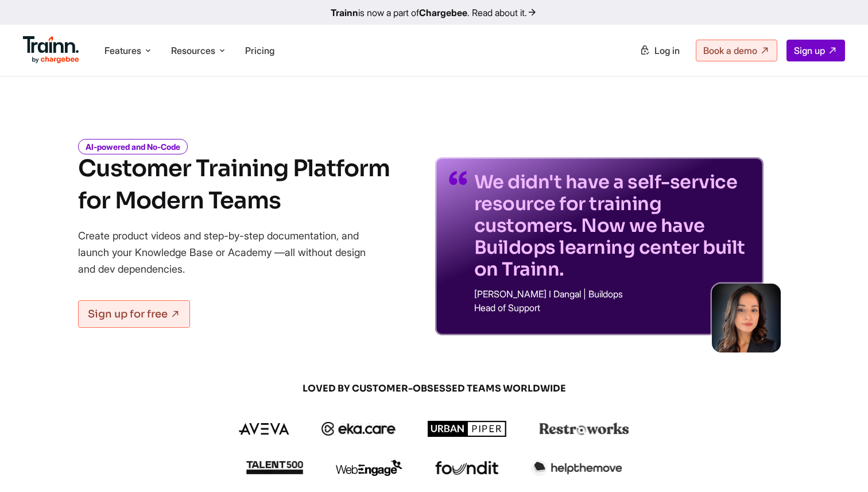 The width and height of the screenshot is (868, 492). What do you see at coordinates (193, 50) in the screenshot?
I see `span: Resources` at bounding box center [193, 50].